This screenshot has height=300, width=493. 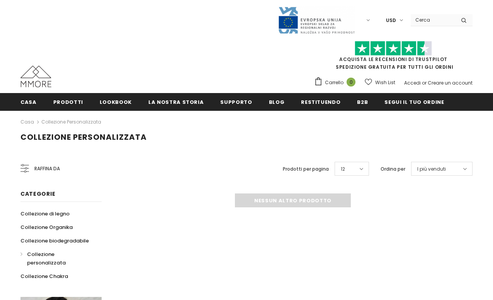 I want to click on a: Wish List, so click(x=380, y=82).